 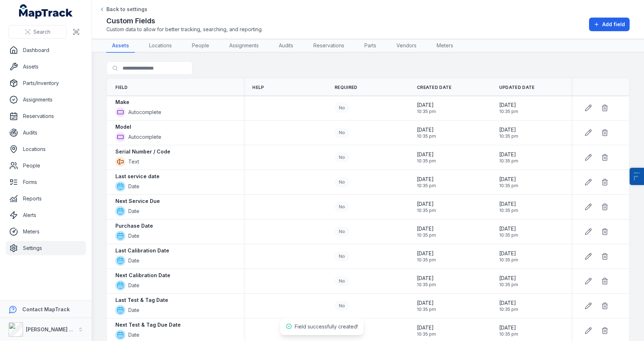 I want to click on span: Add field, so click(x=613, y=24).